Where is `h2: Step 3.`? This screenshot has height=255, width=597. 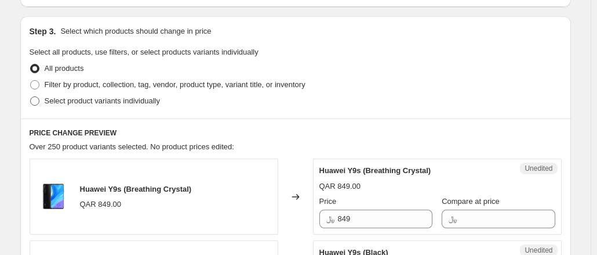
h2: Step 3. is located at coordinates (43, 31).